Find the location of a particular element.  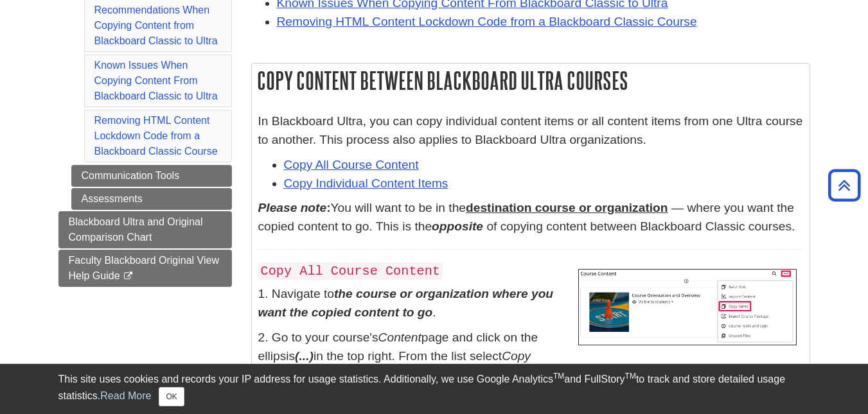

p: In Blackboard Ultra, you can copy individual content items or all content items from one Ultra co... is located at coordinates (531, 131).